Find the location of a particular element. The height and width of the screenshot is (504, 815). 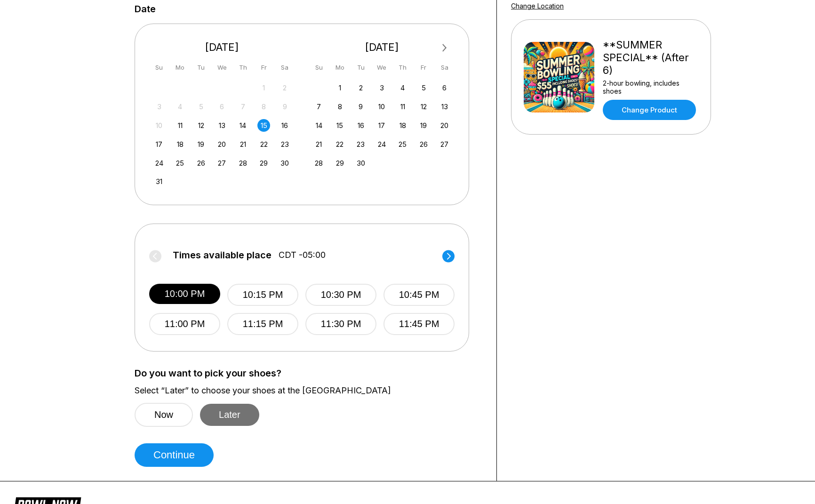

div: Choose Saturday, September 13th, 2025 is located at coordinates (444, 107).